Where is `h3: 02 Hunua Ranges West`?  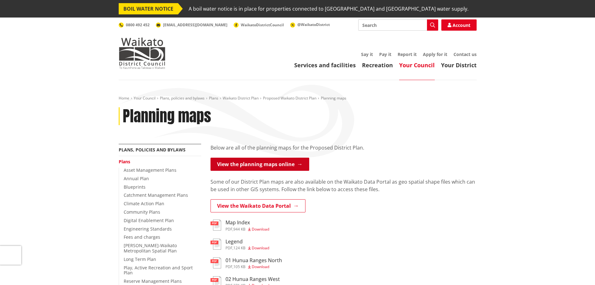 h3: 02 Hunua Ranges West is located at coordinates (253, 279).